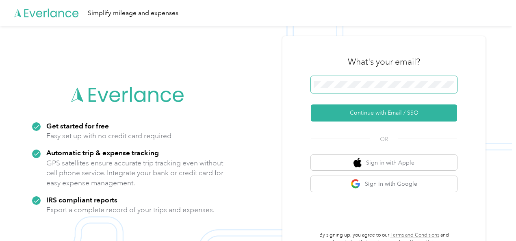 The height and width of the screenshot is (241, 516). Describe the element at coordinates (356, 184) in the screenshot. I see `img: google logo` at that location.